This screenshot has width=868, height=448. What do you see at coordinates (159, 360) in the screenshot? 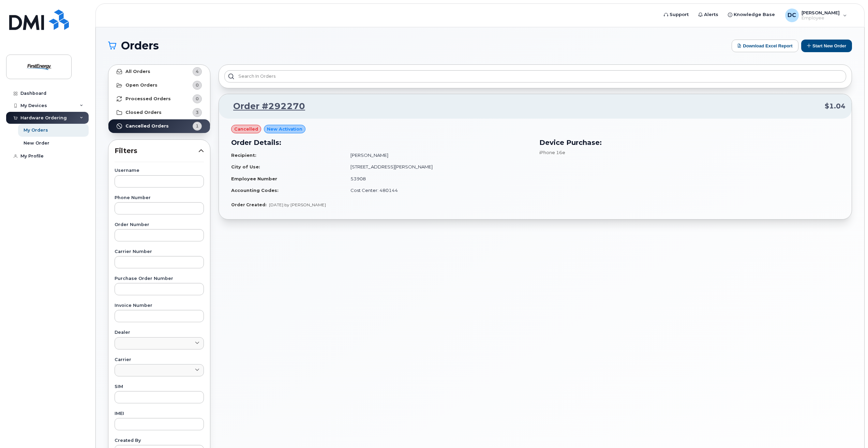
I see `label: Carrier` at bounding box center [159, 360].